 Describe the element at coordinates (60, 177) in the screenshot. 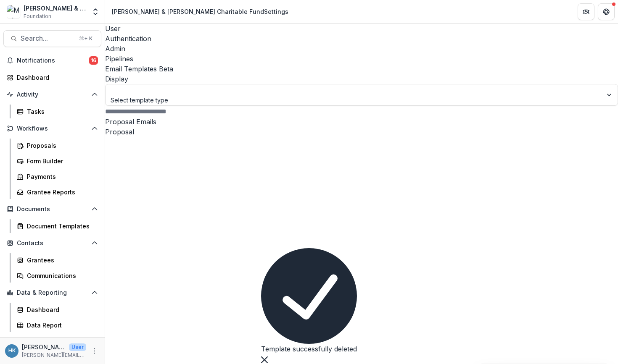

I see `div: Payments` at that location.